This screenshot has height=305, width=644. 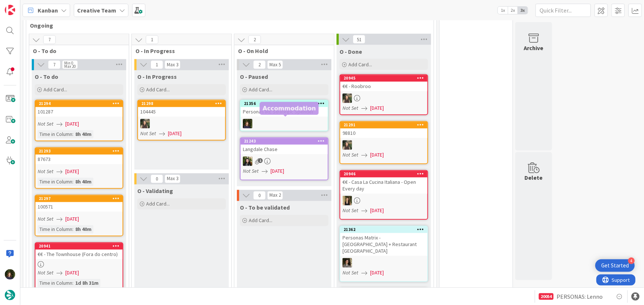 I want to click on img: avatar, so click(x=10, y=295).